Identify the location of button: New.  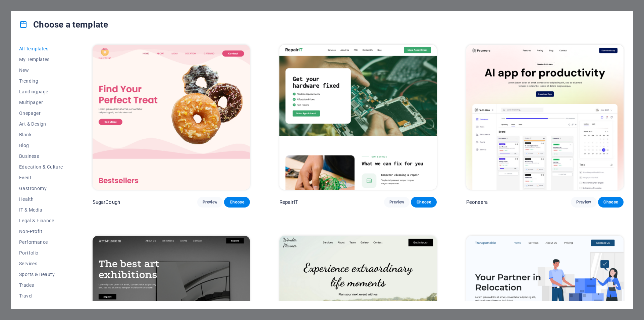
(41, 70).